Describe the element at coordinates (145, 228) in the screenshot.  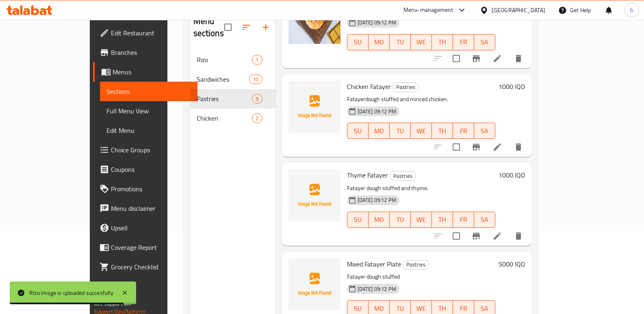
I see `a: Upsell` at that location.